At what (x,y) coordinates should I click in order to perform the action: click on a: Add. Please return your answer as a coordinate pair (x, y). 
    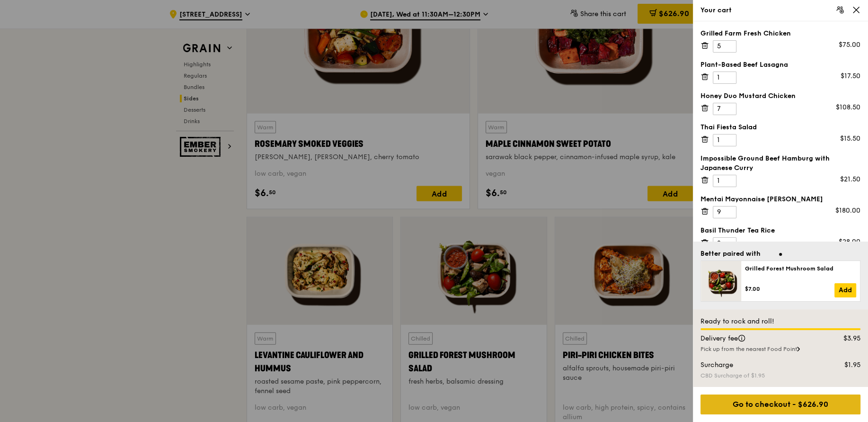
    Looking at the image, I should click on (845, 291).